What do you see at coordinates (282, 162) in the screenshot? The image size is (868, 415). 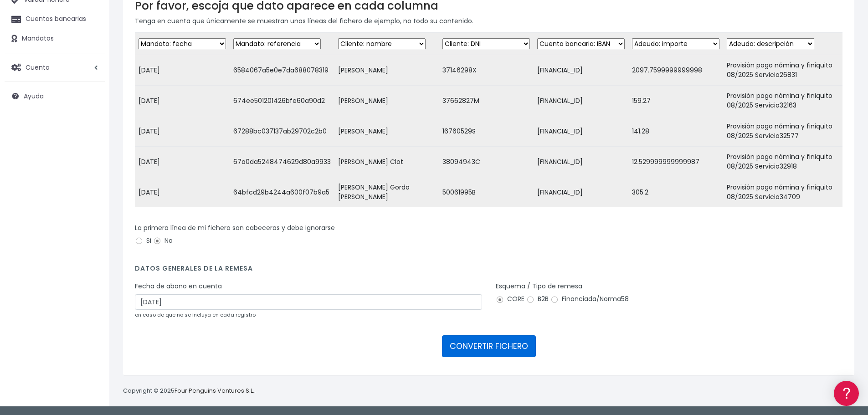 I see `td: 67a0da5248474629d80a9933` at bounding box center [282, 162].